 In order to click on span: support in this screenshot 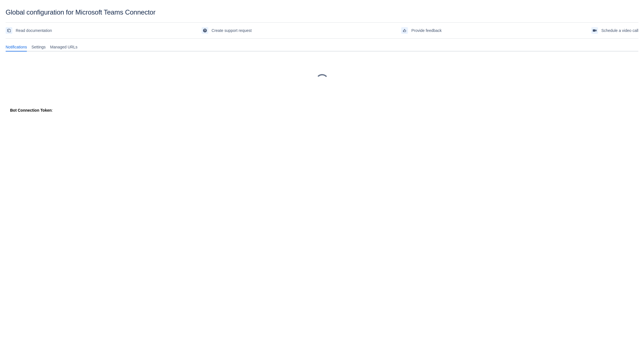, I will do `click(205, 30)`.